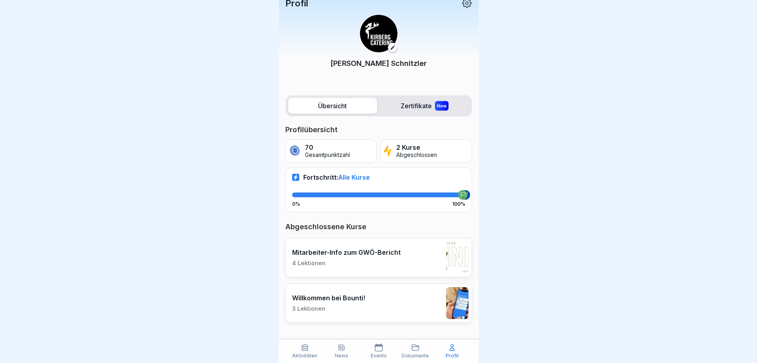 This screenshot has height=363, width=757. What do you see at coordinates (388, 151) in the screenshot?
I see `img: lightning.svg` at bounding box center [388, 151].